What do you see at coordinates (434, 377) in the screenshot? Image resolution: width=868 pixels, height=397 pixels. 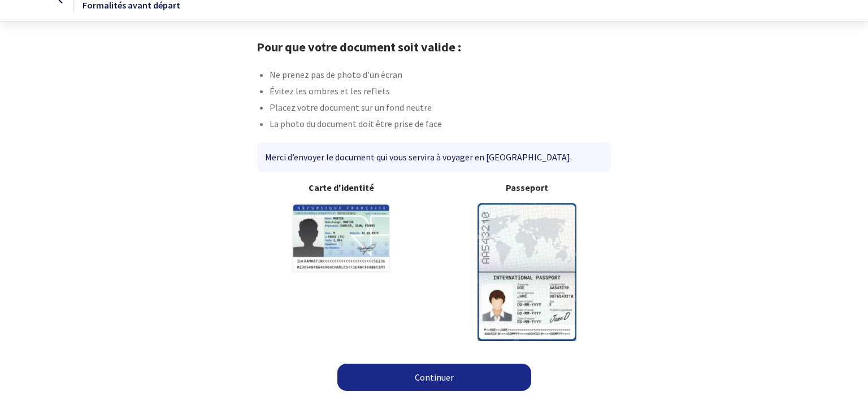 I see `a: Continuer` at bounding box center [434, 377].